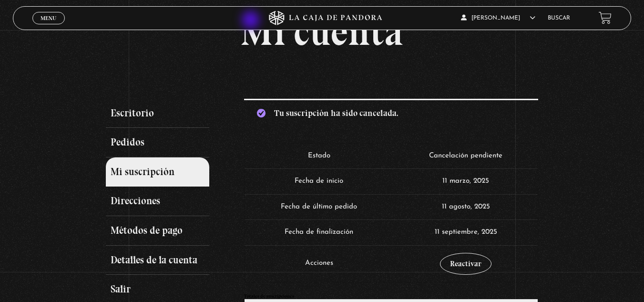 The width and height of the screenshot is (644, 302). What do you see at coordinates (158, 231) in the screenshot?
I see `a: Métodos de pago` at bounding box center [158, 231].